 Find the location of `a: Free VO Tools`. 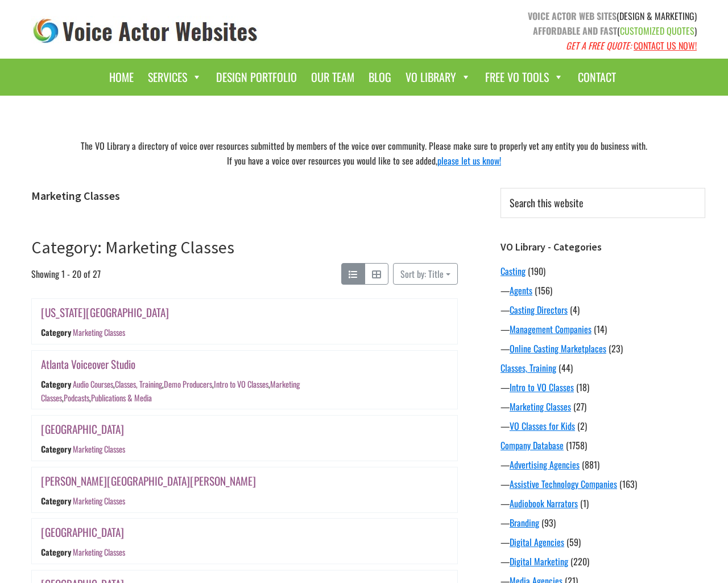

a: Free VO Tools is located at coordinates (525, 77).